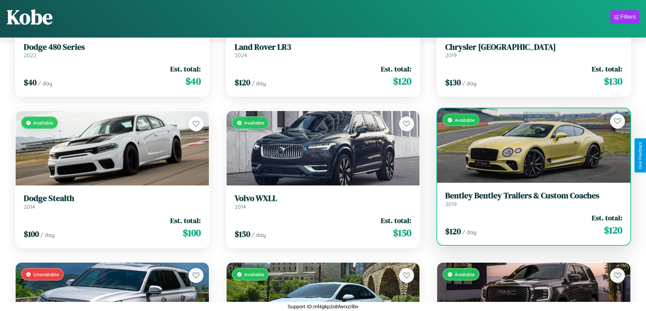  What do you see at coordinates (323, 47) in the screenshot?
I see `h3: Land Rover LR3` at bounding box center [323, 47].